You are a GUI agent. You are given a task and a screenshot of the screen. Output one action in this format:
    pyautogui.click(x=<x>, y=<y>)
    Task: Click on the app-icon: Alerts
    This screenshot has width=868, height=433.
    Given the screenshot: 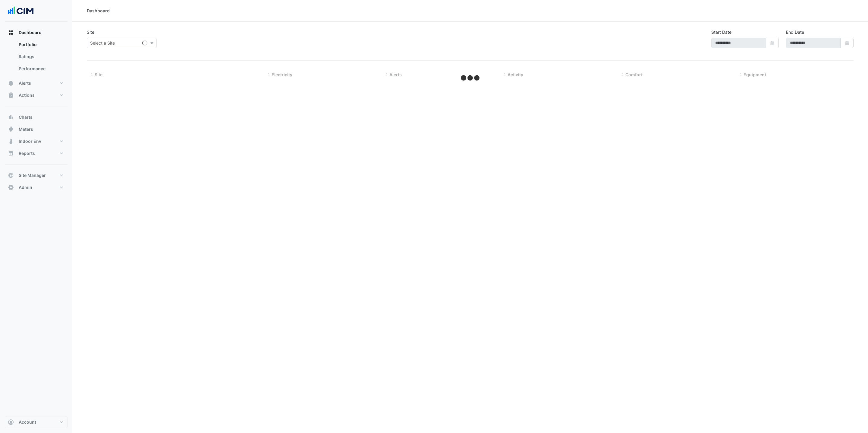 What is the action you would take?
    pyautogui.click(x=11, y=83)
    